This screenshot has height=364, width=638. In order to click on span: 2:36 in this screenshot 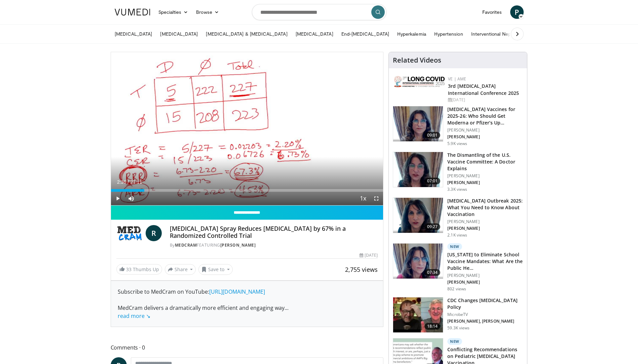, I will do `click(121, 182)`.